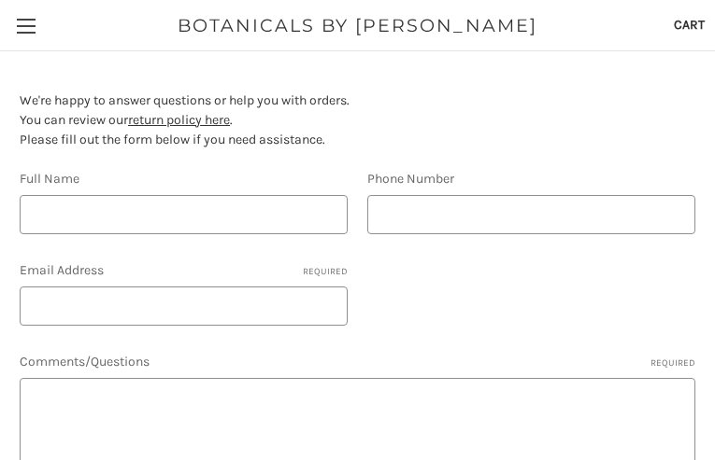 The width and height of the screenshot is (715, 460). Describe the element at coordinates (688, 24) in the screenshot. I see `a: Cart with 0 items` at that location.